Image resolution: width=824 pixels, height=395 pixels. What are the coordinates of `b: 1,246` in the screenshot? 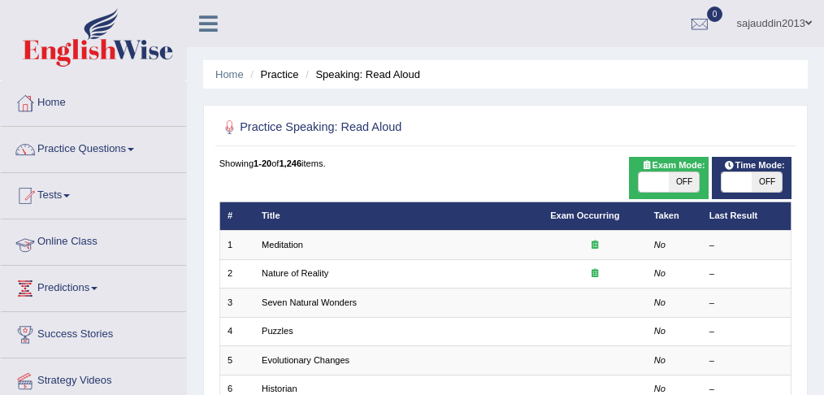 It's located at (290, 163).